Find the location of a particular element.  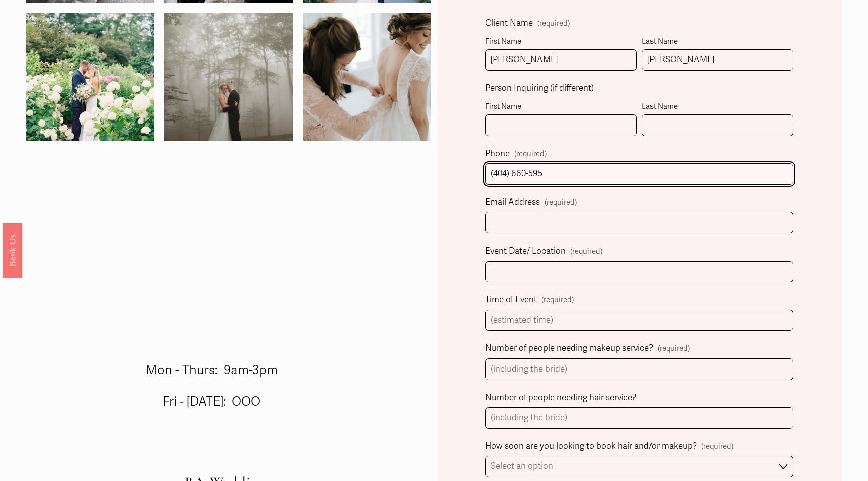

a: Book Us is located at coordinates (12, 250).